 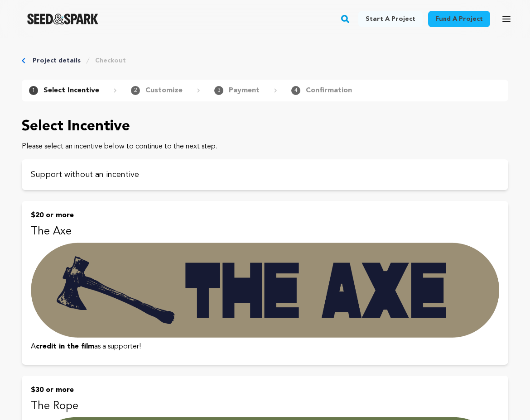 What do you see at coordinates (65, 347) in the screenshot?
I see `strong: credit in the film` at bounding box center [65, 347].